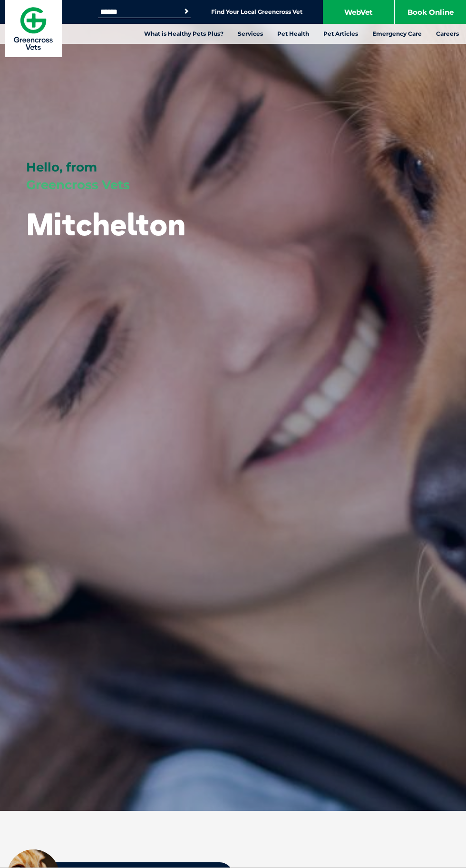 This screenshot has width=466, height=868. Describe the element at coordinates (187, 11) in the screenshot. I see `button: Search` at that location.